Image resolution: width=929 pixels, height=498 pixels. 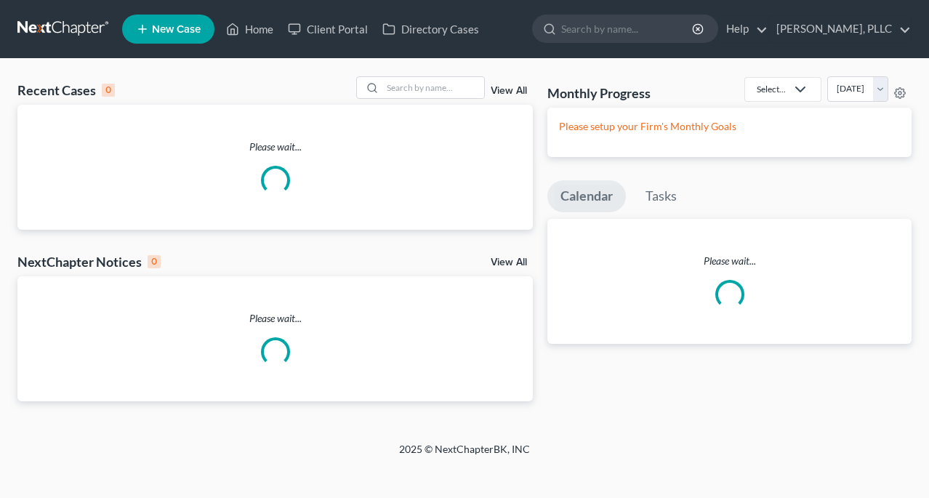 I want to click on a: Tasks, so click(x=661, y=196).